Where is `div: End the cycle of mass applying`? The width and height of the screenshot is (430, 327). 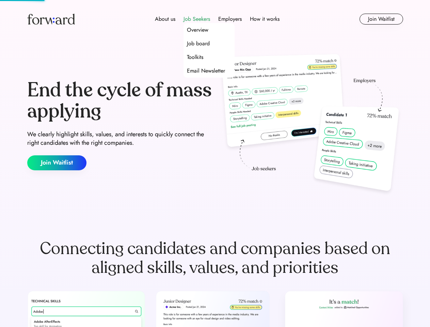 div: End the cycle of mass applying is located at coordinates (120, 100).